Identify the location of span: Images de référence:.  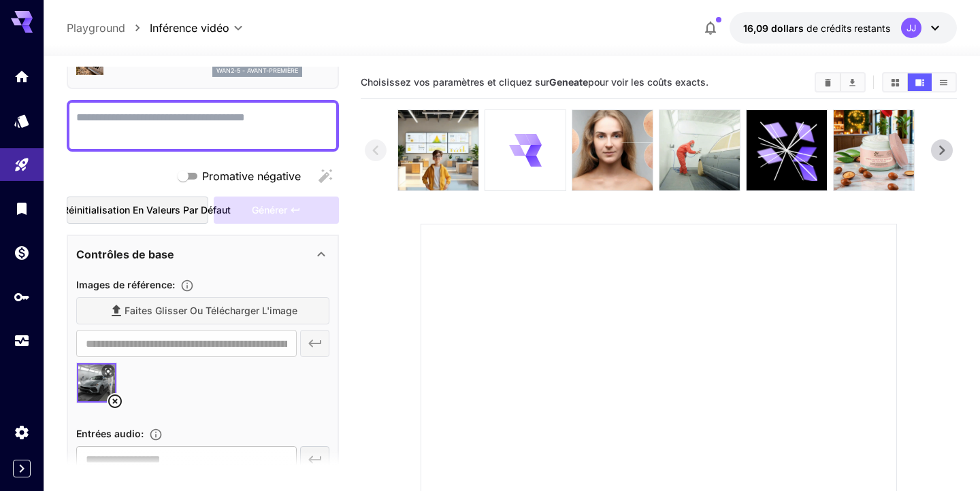
(125, 284).